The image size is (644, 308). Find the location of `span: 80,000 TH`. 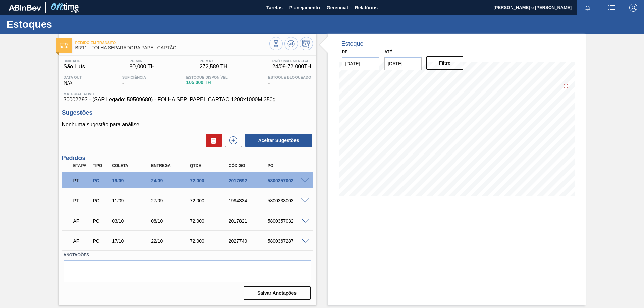

span: 80,000 TH is located at coordinates (142, 67).